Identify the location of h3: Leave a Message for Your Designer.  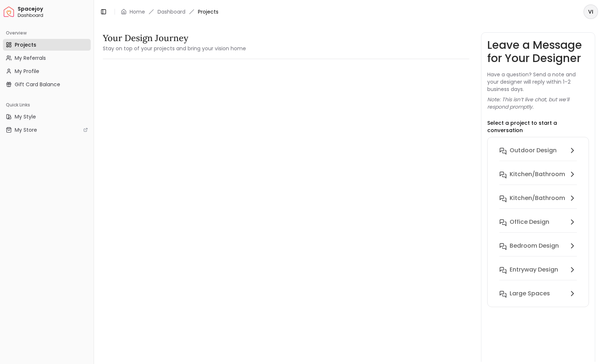
(538, 52).